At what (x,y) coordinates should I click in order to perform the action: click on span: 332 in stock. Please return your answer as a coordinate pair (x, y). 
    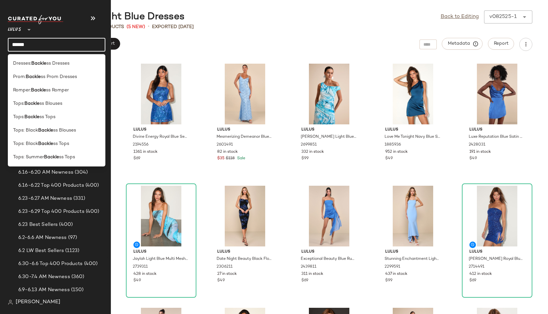
    Looking at the image, I should click on (312, 152).